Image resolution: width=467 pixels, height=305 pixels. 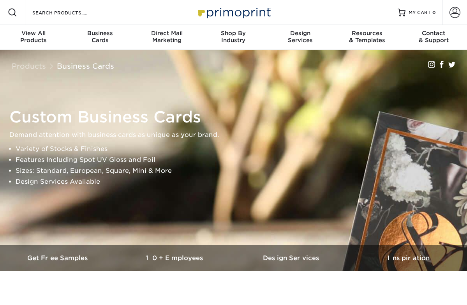 What do you see at coordinates (167, 37) in the screenshot?
I see `div: Marketing` at bounding box center [167, 37].